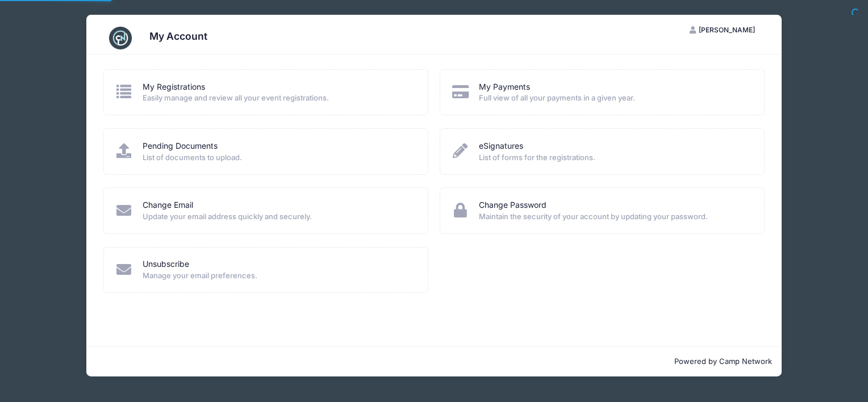 The width and height of the screenshot is (868, 402). What do you see at coordinates (614, 158) in the screenshot?
I see `span: List of forms for the registrations.` at bounding box center [614, 158].